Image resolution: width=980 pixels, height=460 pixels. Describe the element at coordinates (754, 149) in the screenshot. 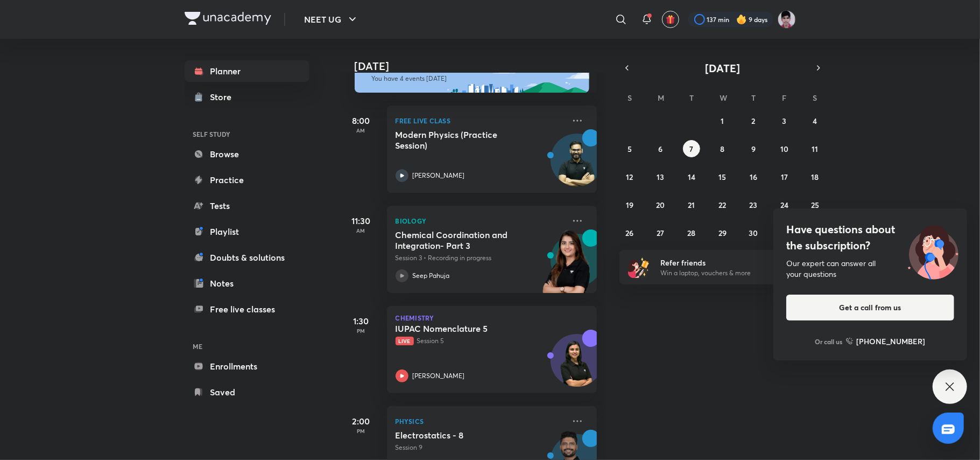

I see `abbr: October 9, 2025` at that location.